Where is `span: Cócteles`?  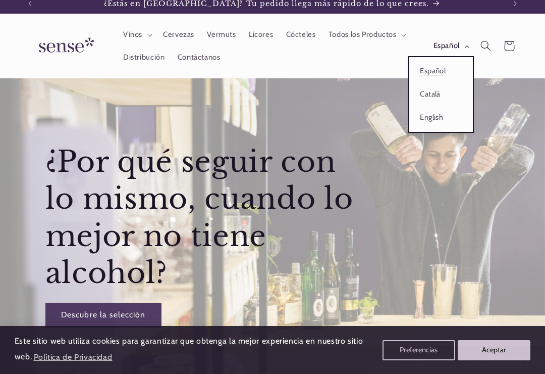
span: Cócteles is located at coordinates (301, 34).